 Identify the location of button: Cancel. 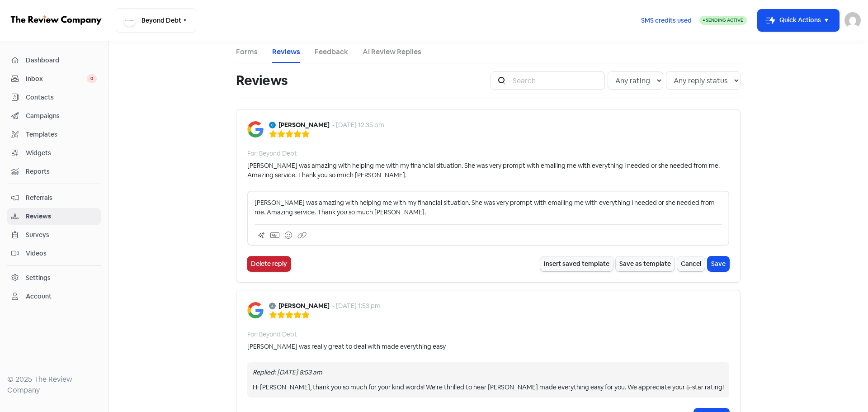
(691, 264).